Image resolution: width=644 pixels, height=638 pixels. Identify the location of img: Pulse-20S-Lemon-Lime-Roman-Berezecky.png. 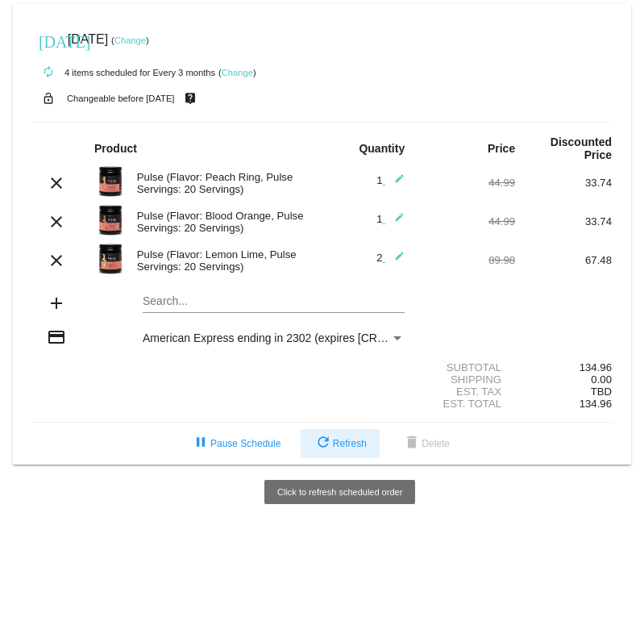
(110, 259).